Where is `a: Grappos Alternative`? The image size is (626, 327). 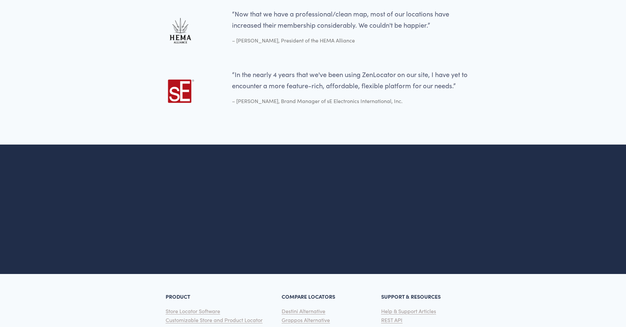 a: Grappos Alternative is located at coordinates (306, 319).